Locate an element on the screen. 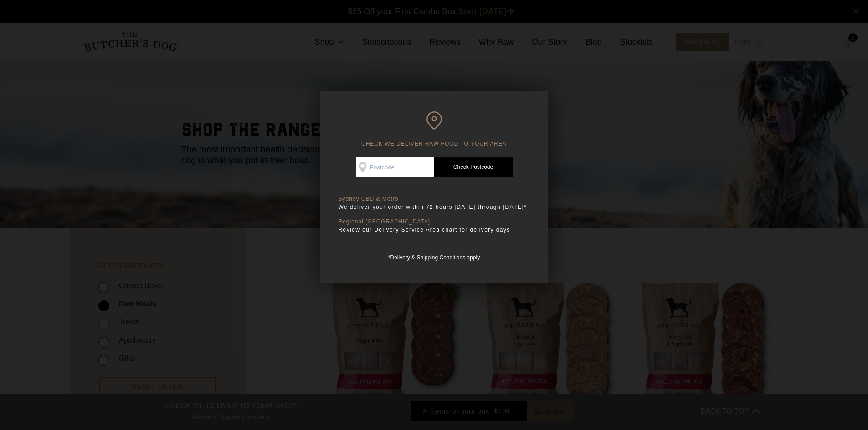 The image size is (868, 430). a: Check Postcode is located at coordinates (474, 167).